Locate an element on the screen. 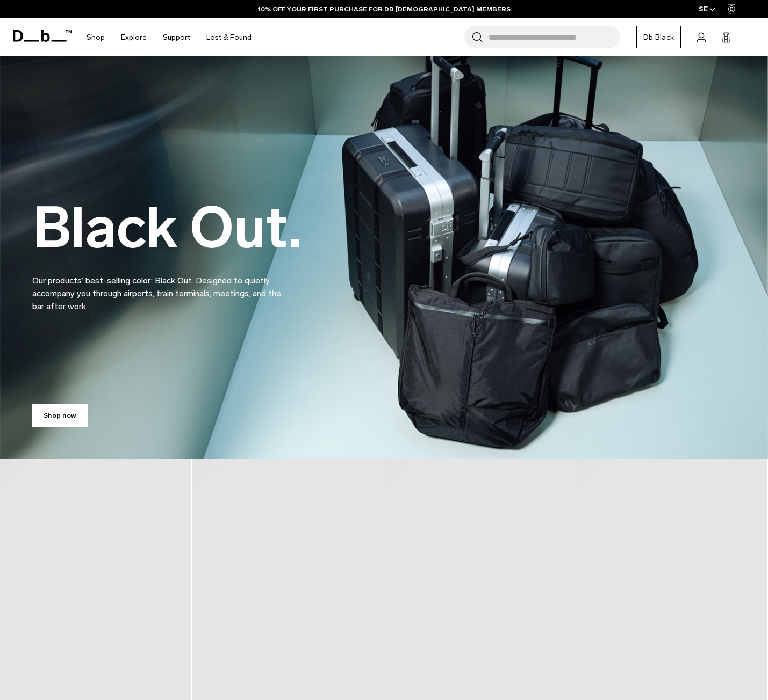  a: Shop is located at coordinates (96, 37).